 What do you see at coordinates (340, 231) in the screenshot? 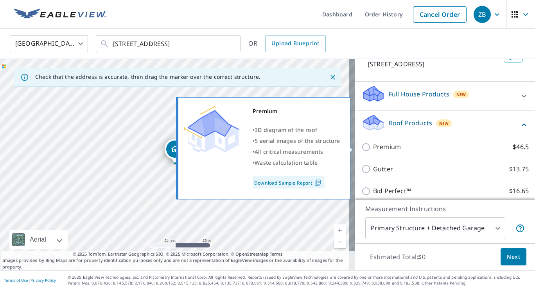
I see `a: Current Level 19, Zoom In` at bounding box center [340, 231].